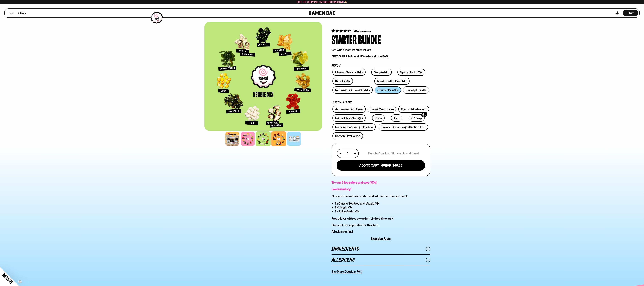 The image size is (644, 286). Describe the element at coordinates (341, 189) in the screenshot. I see `strong: Low Inventory!` at that location.